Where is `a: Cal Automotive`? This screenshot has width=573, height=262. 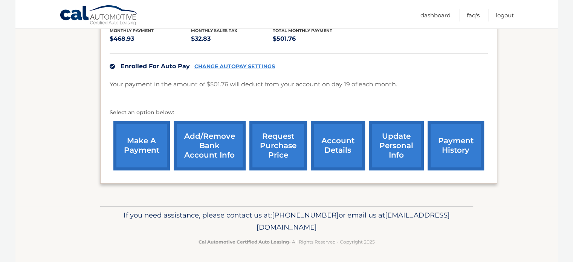
a: Cal Automotive is located at coordinates (99, 16).